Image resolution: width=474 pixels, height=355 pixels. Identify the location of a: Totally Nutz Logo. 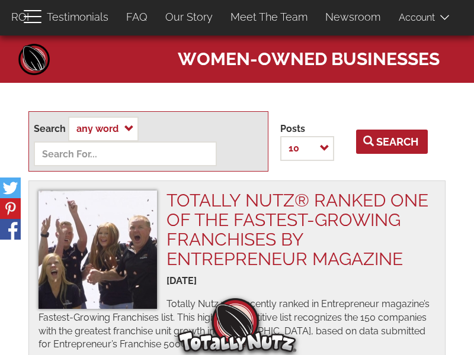
(237, 325).